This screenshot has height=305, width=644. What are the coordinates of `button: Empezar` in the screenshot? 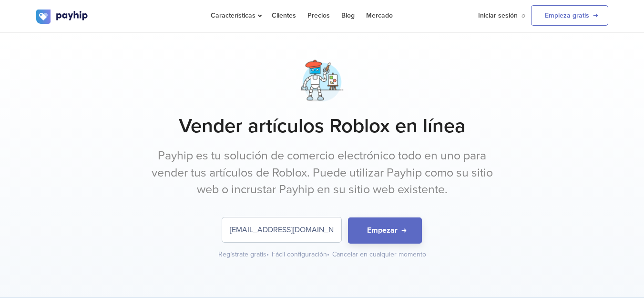 It's located at (385, 230).